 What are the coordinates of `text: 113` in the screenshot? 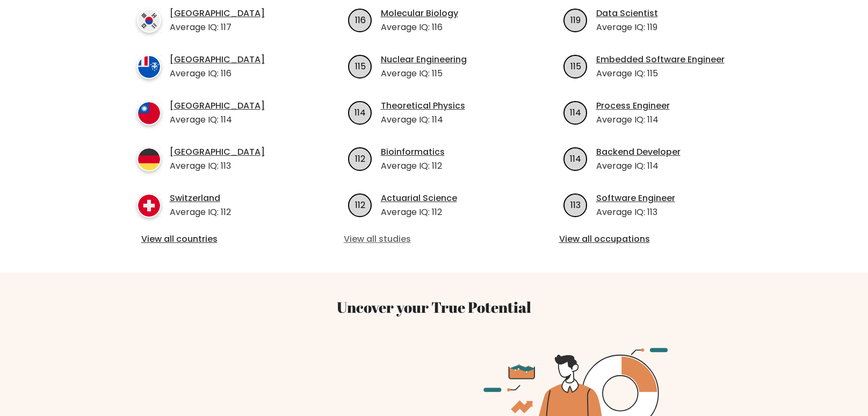 It's located at (575, 204).